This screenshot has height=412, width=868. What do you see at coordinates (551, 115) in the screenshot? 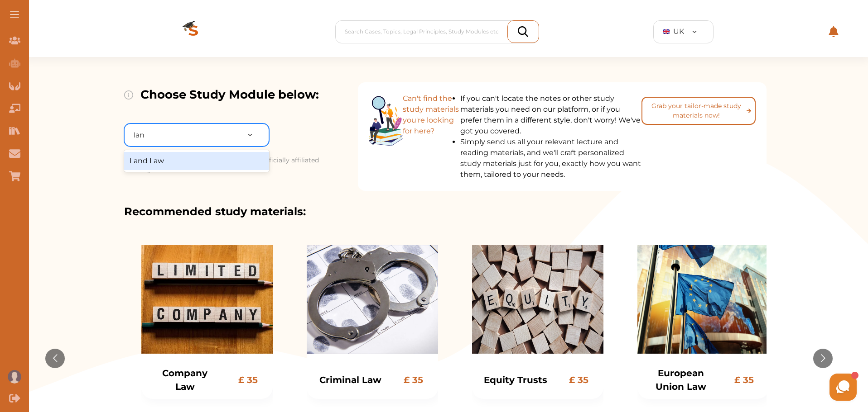
I see `li: If you can't locate the notes or other study materials you need on our platform, or if you prefer...` at bounding box center [551, 115].